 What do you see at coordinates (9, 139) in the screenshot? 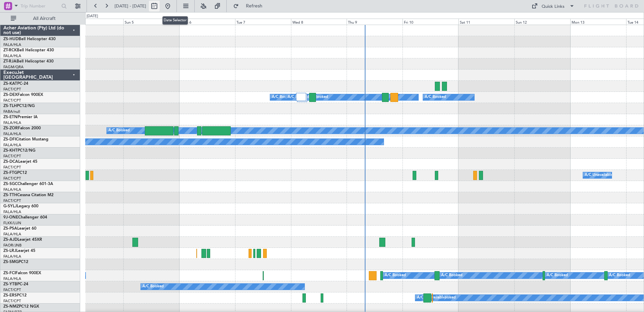
I see `span: ZS-DFI` at bounding box center [9, 139].